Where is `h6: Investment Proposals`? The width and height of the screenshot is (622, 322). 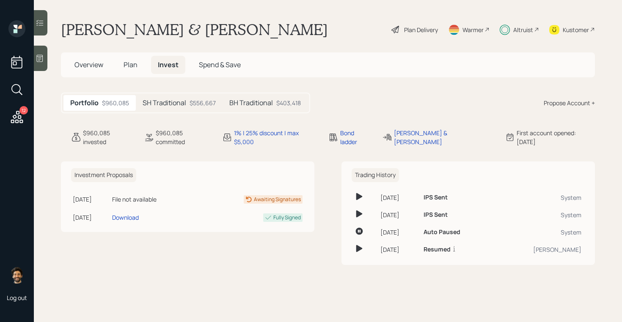
h6: Investment Proposals is located at coordinates (104, 175).